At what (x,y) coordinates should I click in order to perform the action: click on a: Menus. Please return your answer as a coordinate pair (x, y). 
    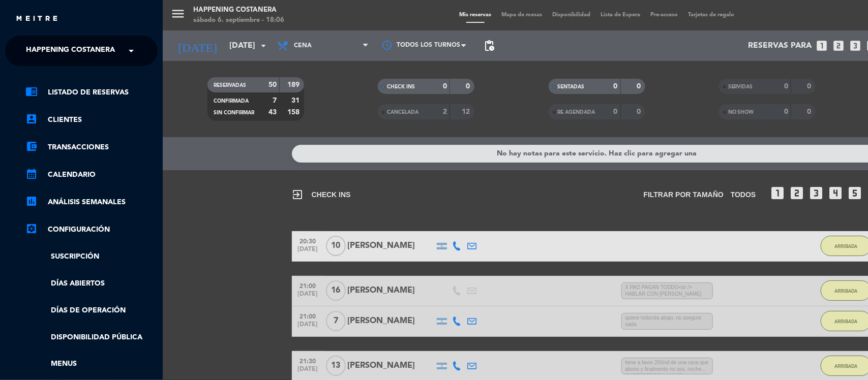
    Looking at the image, I should click on (91, 364).